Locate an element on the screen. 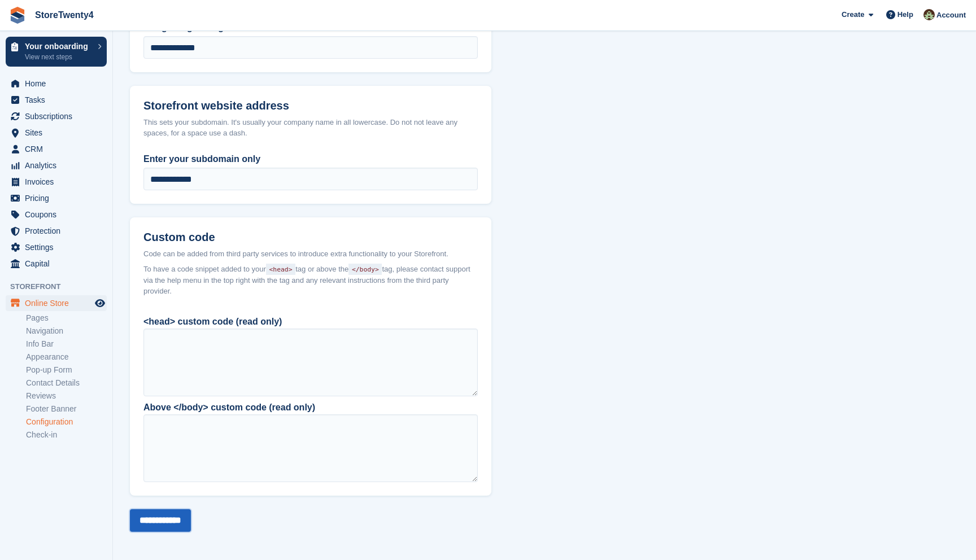 The width and height of the screenshot is (976, 560). a: Reviews is located at coordinates (66, 396).